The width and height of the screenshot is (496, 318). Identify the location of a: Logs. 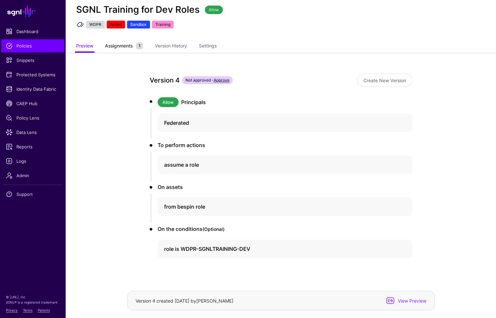
(33, 161).